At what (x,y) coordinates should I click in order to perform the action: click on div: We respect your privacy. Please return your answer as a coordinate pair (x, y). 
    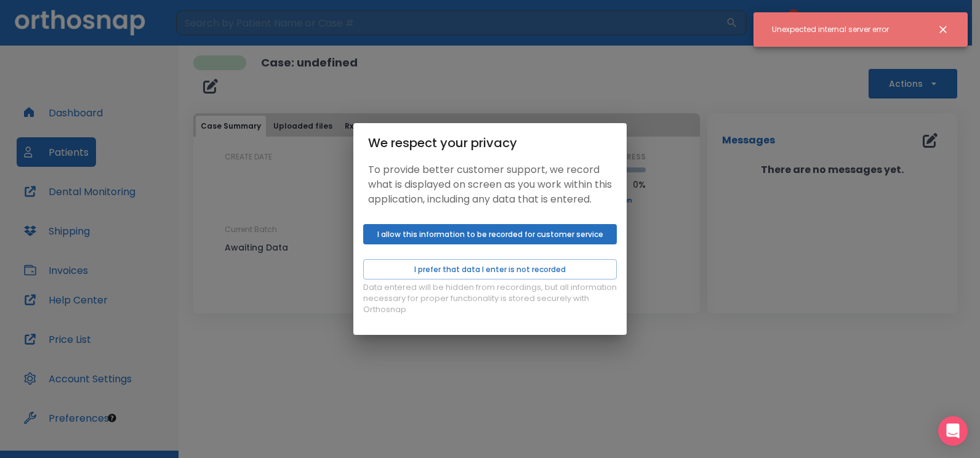
    Looking at the image, I should click on (490, 143).